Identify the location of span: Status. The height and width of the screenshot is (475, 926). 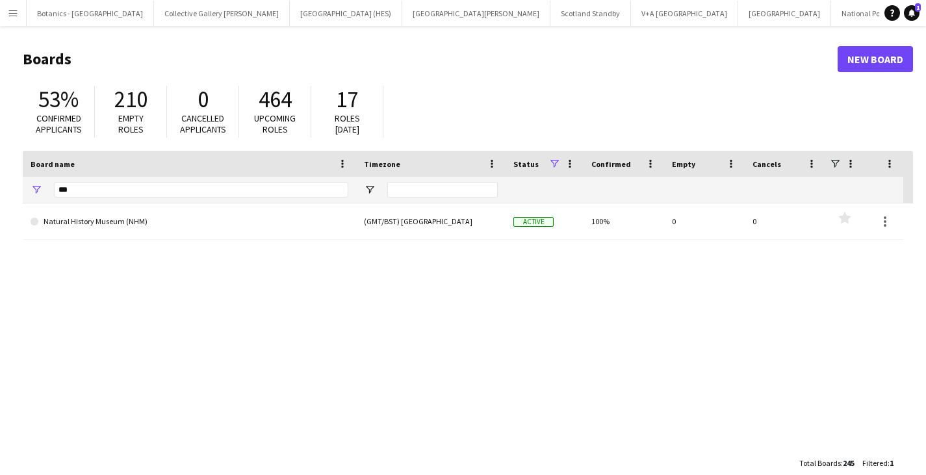
(526, 164).